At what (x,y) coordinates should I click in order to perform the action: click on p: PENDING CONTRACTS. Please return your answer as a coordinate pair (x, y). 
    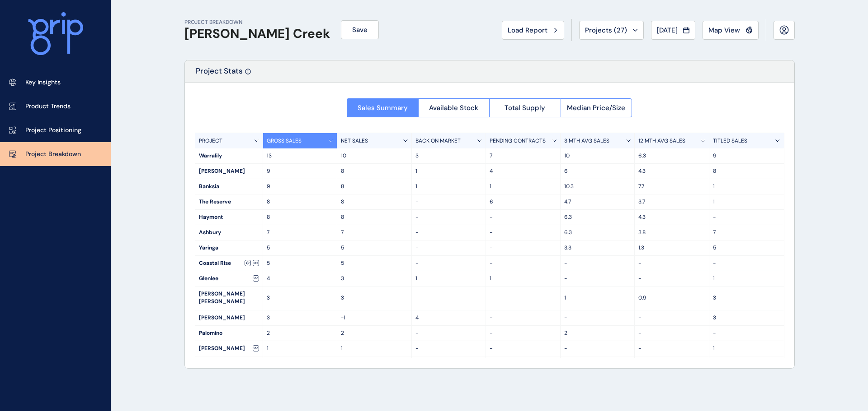
    Looking at the image, I should click on (518, 141).